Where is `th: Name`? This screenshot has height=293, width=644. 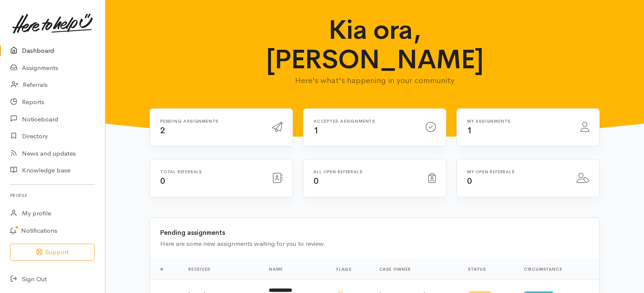 th: Name is located at coordinates (296, 269).